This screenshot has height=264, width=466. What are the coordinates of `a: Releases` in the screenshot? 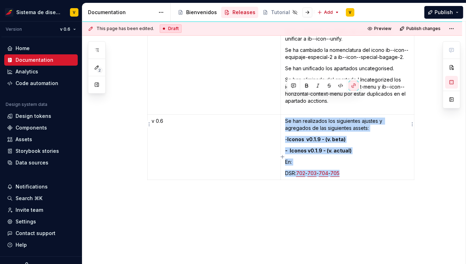 It's located at (239, 12).